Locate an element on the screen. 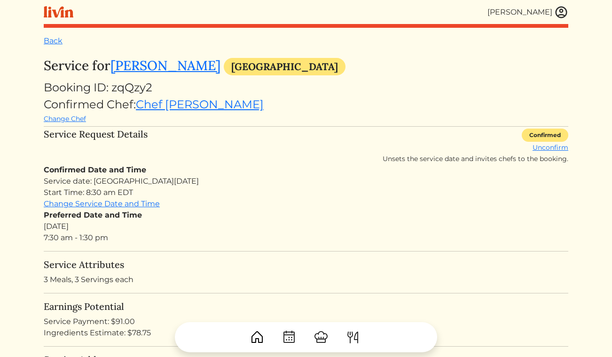 The image size is (612, 357). img: ForkKnife-55491504ffdb50bab0c1e09e7649658475375261d09fd45db06cec23bce548bf.svg is located at coordinates (353, 337).